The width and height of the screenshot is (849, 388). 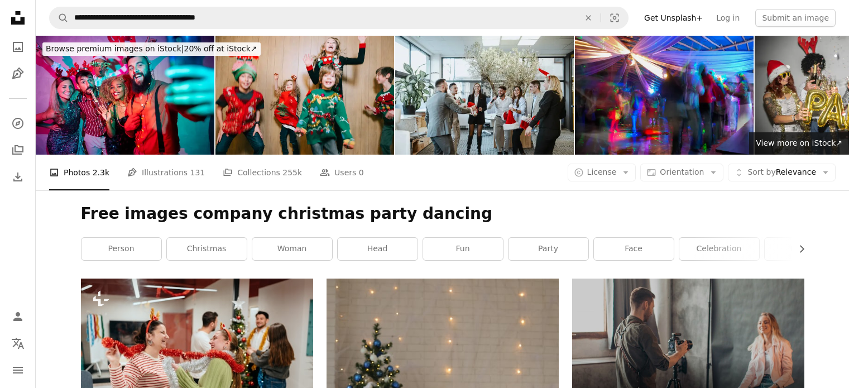 I want to click on a: Collections 255k, so click(x=262, y=173).